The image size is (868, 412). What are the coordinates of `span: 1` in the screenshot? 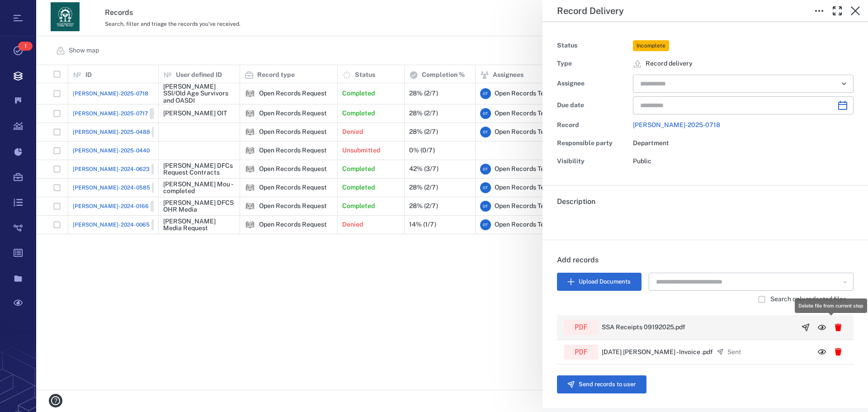 It's located at (26, 46).